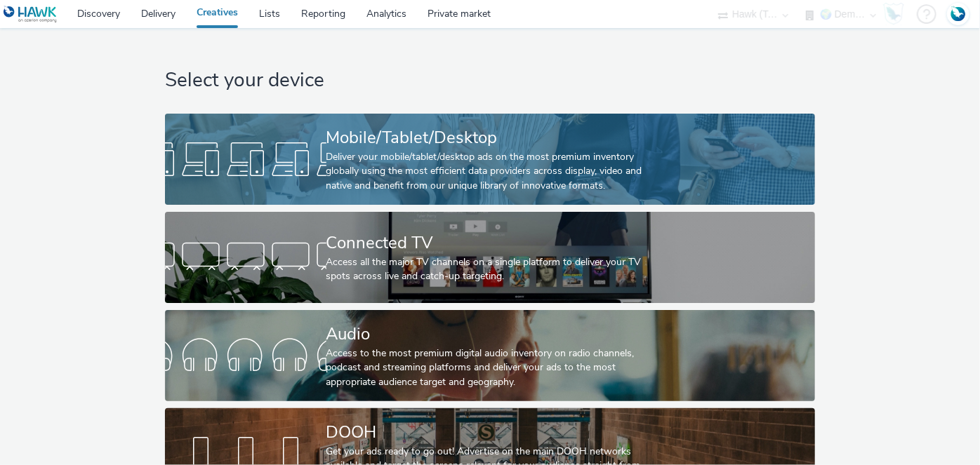 This screenshot has width=980, height=465. Describe the element at coordinates (487, 269) in the screenshot. I see `div: Access all the major TV channels on a single platform to deliver your TV spots across live and ca...` at that location.